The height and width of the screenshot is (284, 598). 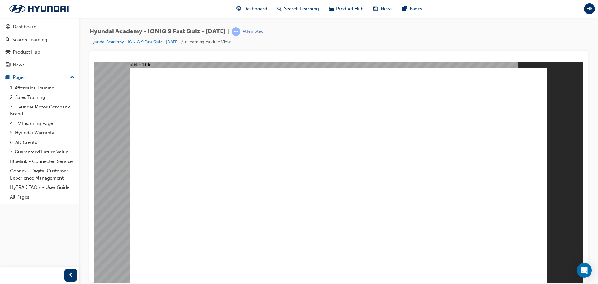 I want to click on a: Dashboard, so click(x=40, y=27).